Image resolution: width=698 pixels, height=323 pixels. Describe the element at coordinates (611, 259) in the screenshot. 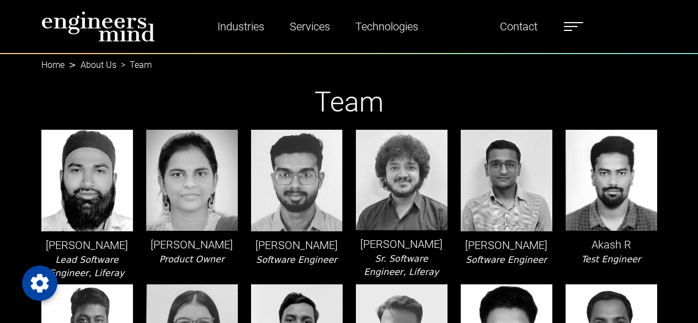

I see `i: Test Engineer` at that location.